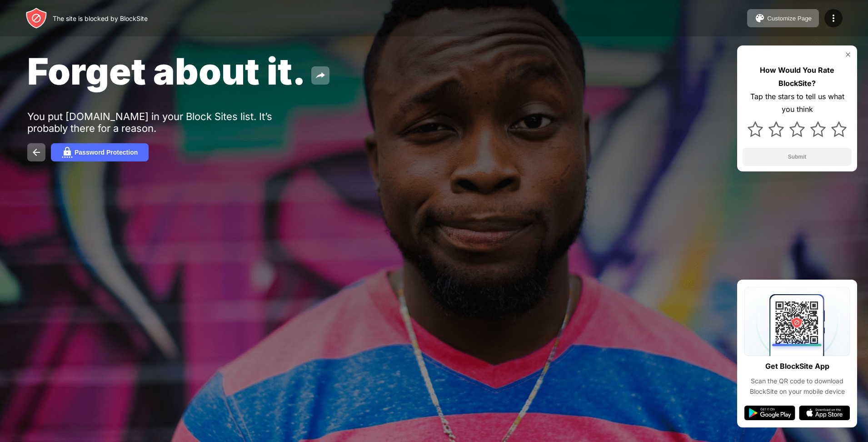 Image resolution: width=868 pixels, height=442 pixels. I want to click on img: qrcode.svg, so click(797, 321).